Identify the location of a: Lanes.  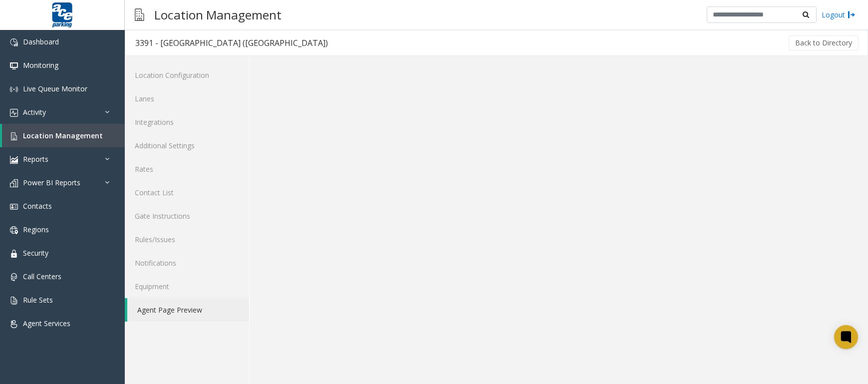
(187, 98).